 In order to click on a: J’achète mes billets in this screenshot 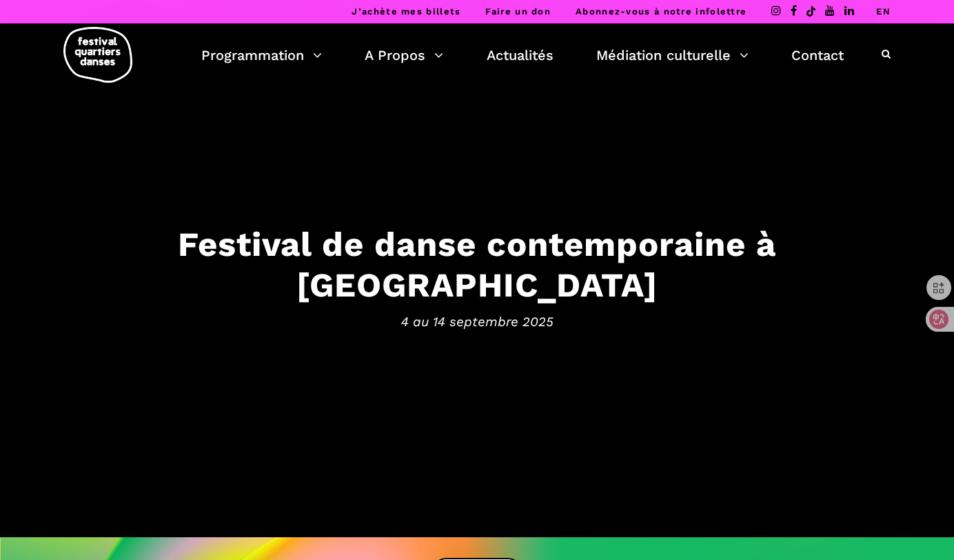, I will do `click(406, 11)`.